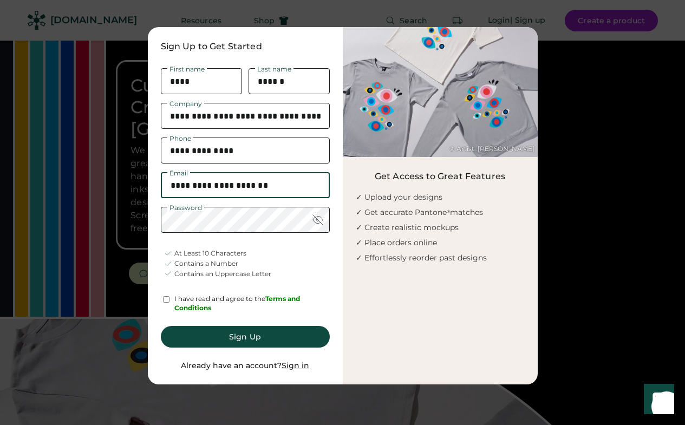 The width and height of the screenshot is (685, 425). Describe the element at coordinates (447, 227) in the screenshot. I see `div: ✓ Upload your designs ✓ Get accurate Pantone matches ✓ Create realistic mockups ✓ Place orders on...` at that location.